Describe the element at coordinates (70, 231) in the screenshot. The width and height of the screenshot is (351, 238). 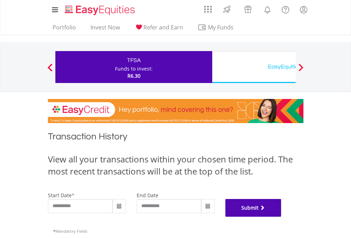
I see `span: Mandatory Fields` at that location.